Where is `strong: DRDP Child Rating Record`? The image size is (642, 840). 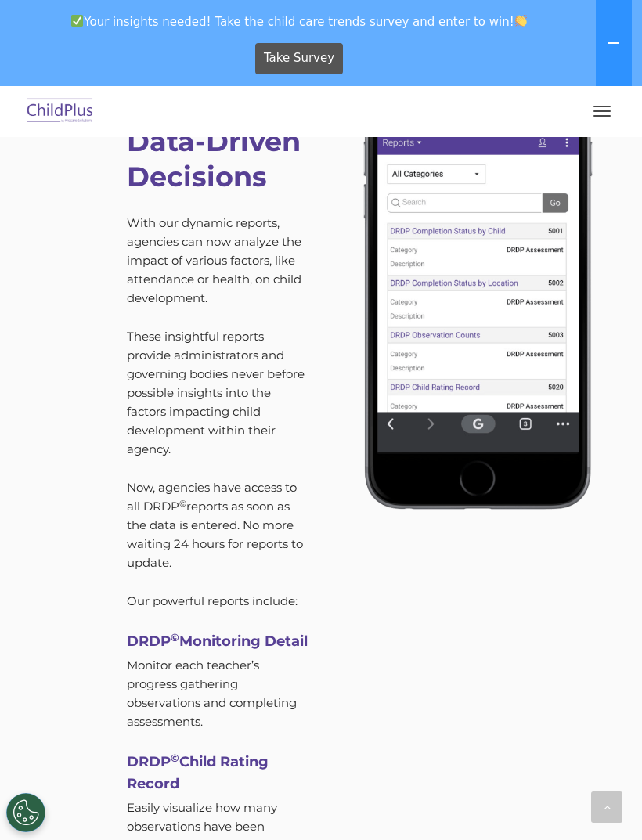
strong: DRDP Child Rating Record is located at coordinates (197, 773).